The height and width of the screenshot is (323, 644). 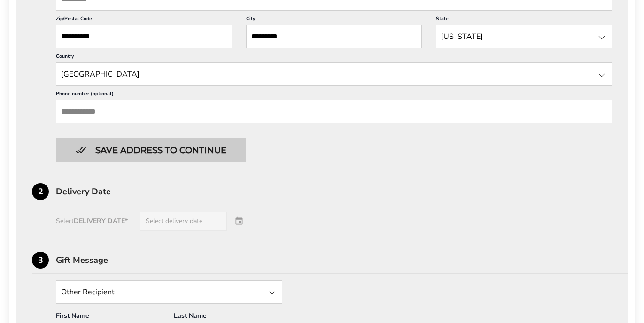 I want to click on label: State, so click(x=524, y=20).